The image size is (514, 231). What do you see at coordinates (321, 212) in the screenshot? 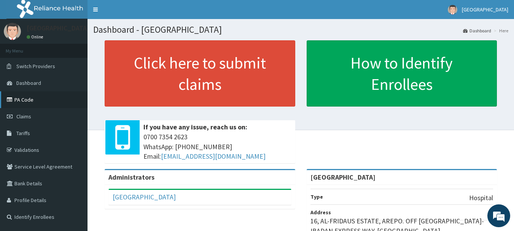
I see `b: Address` at bounding box center [321, 212].